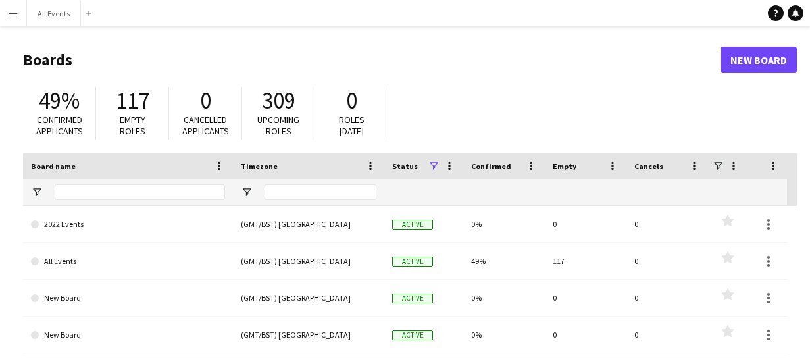 This screenshot has width=810, height=362. What do you see at coordinates (54, 13) in the screenshot?
I see `button: All Events` at bounding box center [54, 13].